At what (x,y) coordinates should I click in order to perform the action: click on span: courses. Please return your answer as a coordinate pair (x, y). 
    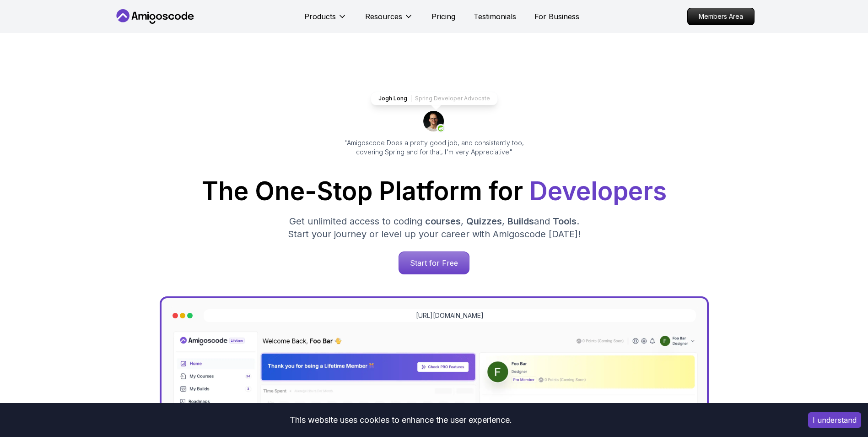
    Looking at the image, I should click on (443, 221).